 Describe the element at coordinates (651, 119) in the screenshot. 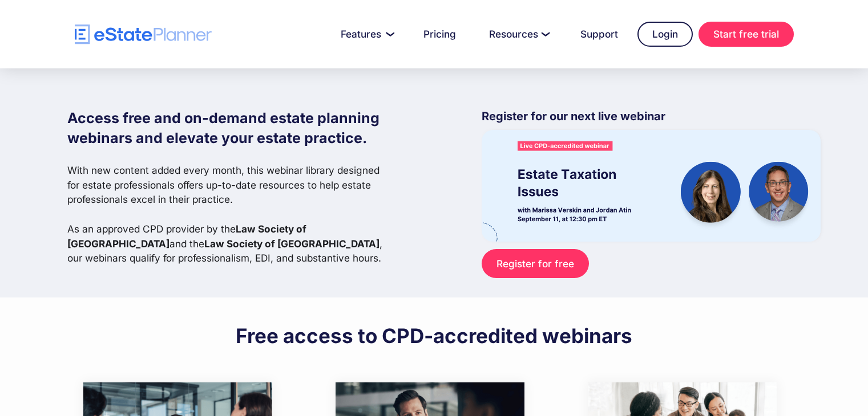

I see `p: Register for our next live webinar` at that location.